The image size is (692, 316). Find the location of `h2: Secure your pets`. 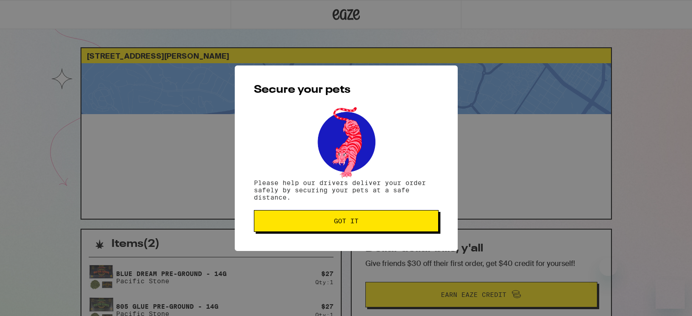

h2: Secure your pets is located at coordinates (346, 90).